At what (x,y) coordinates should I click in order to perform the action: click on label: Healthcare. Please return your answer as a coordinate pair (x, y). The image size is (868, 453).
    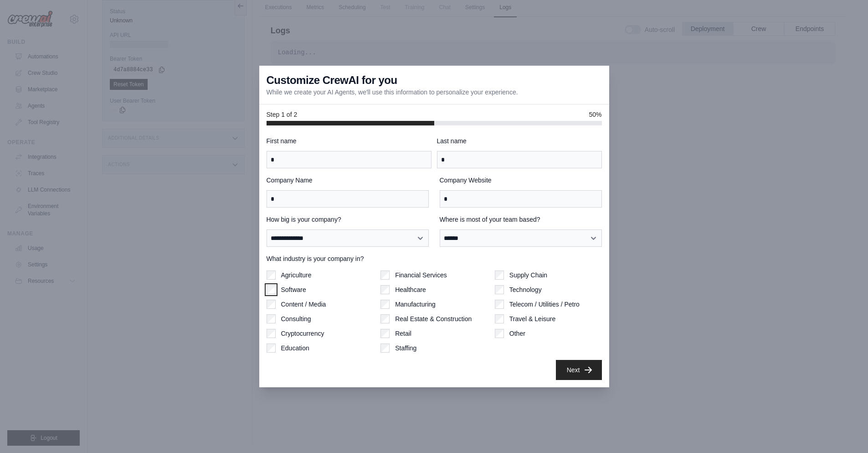
    Looking at the image, I should click on (411, 290).